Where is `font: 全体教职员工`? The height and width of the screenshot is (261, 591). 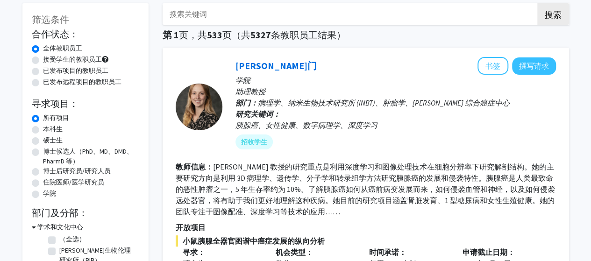 font: 全体教职员工 is located at coordinates (63, 48).